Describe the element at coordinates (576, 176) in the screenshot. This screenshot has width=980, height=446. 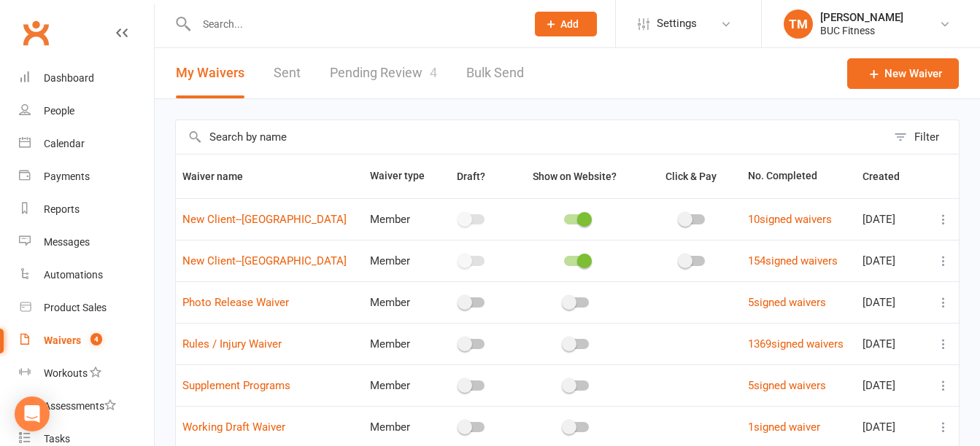
I see `button: Show on Website?` at that location.